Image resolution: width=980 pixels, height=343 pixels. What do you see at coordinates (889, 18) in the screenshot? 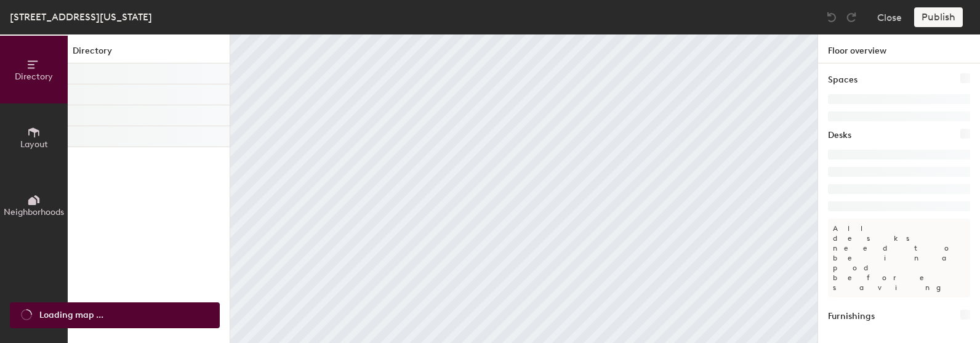
I see `button: Close` at bounding box center [889, 18].